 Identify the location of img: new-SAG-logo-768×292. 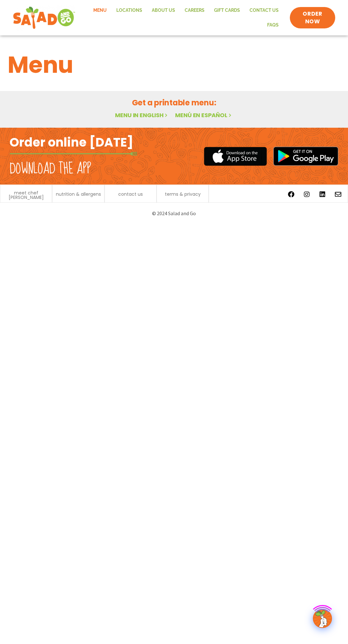
(44, 18).